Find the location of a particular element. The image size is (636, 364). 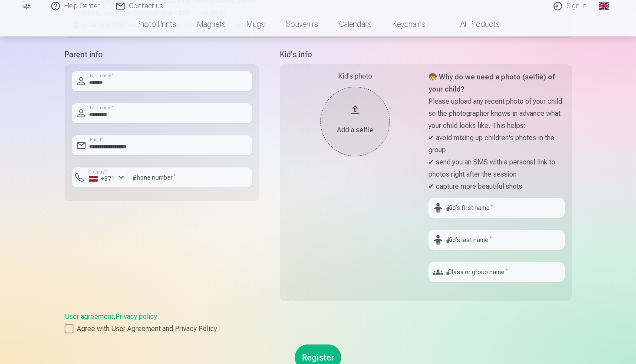

a: Photo prints is located at coordinates (156, 24).